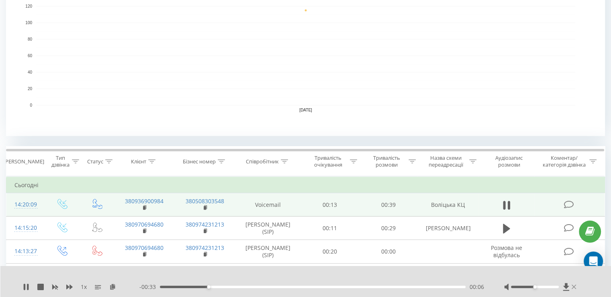 The width and height of the screenshot is (611, 297). I want to click on td: 00:39, so click(388, 205).